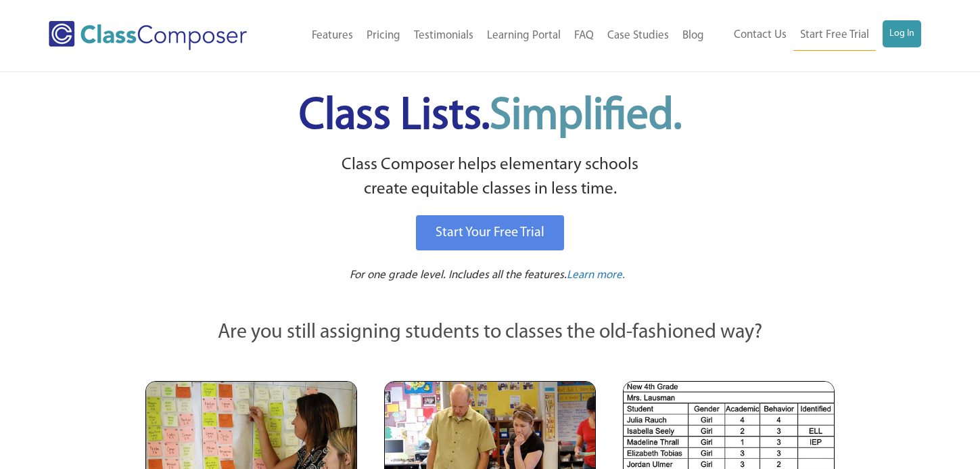 The width and height of the screenshot is (980, 469). I want to click on a: Contact Us, so click(760, 35).